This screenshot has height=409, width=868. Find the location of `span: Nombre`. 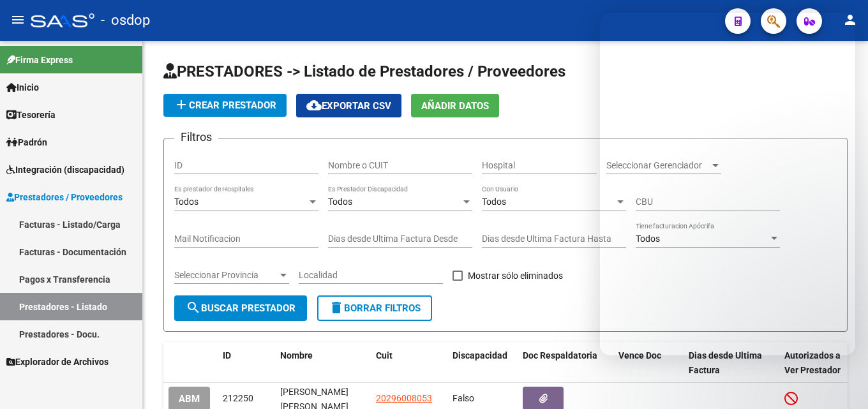

span: Nombre is located at coordinates (296, 356).